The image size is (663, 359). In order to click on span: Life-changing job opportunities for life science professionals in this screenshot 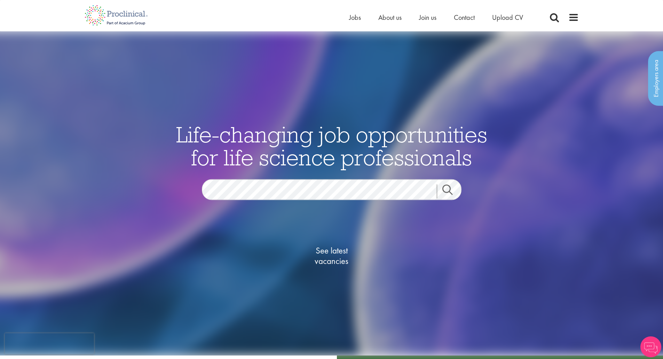, I will do `click(332, 146)`.